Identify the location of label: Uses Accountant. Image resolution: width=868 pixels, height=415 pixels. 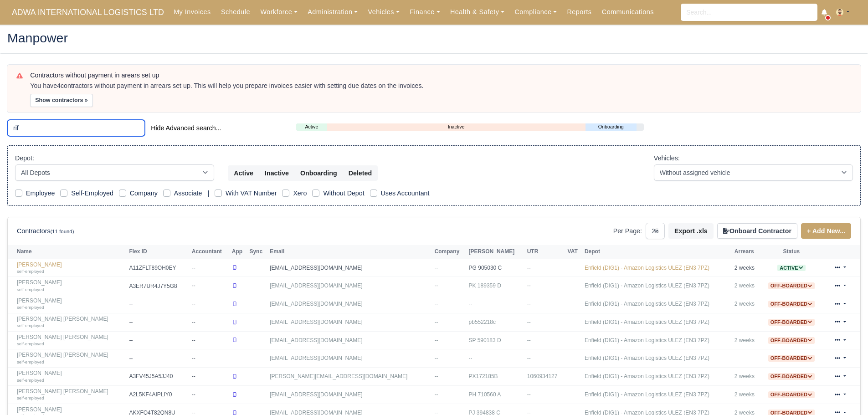
(405, 193).